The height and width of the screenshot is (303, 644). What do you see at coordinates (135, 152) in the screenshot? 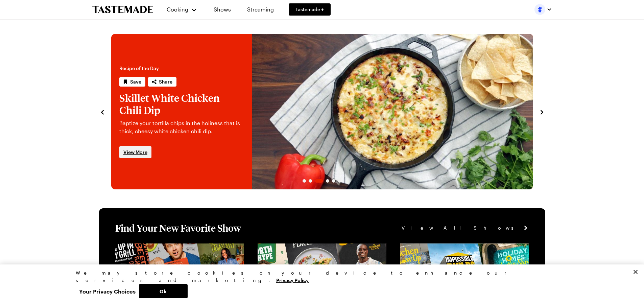
I see `span: View More` at bounding box center [135, 152].